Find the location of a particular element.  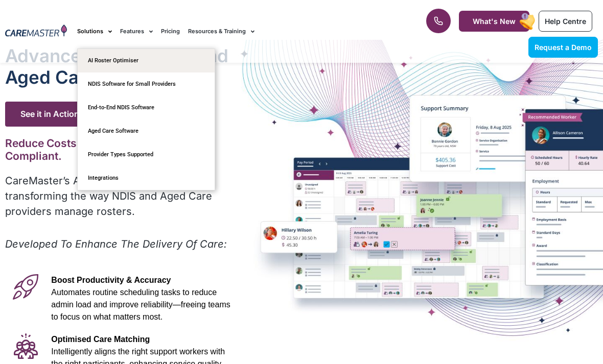

a: Request a Demo is located at coordinates (563, 47).